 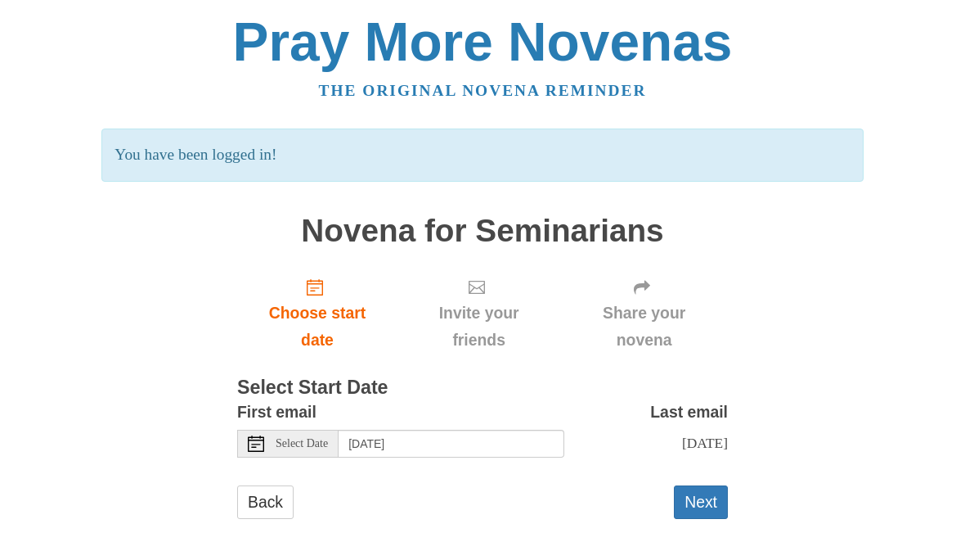 I want to click on a: Pray More Novenas, so click(x=482, y=41).